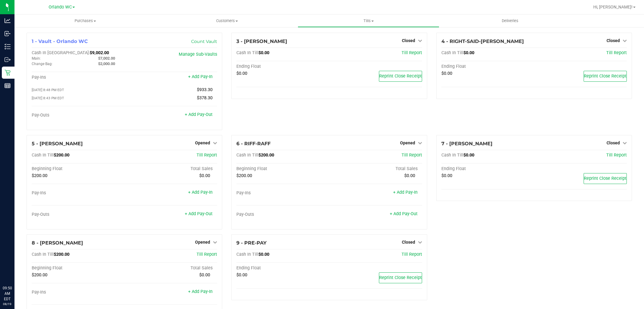 The width and height of the screenshot is (644, 309). Describe the element at coordinates (510, 21) in the screenshot. I see `a: Deliveries` at that location.